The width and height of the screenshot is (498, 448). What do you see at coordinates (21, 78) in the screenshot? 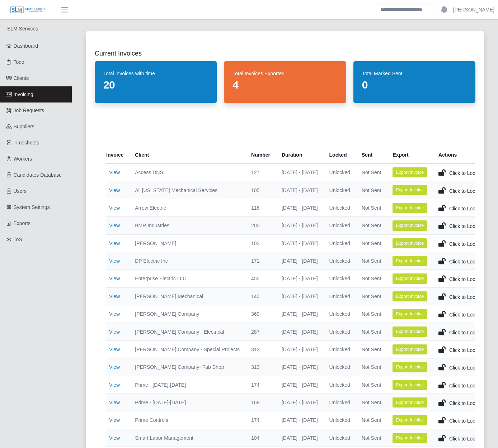
I see `span: Clients` at bounding box center [21, 78].